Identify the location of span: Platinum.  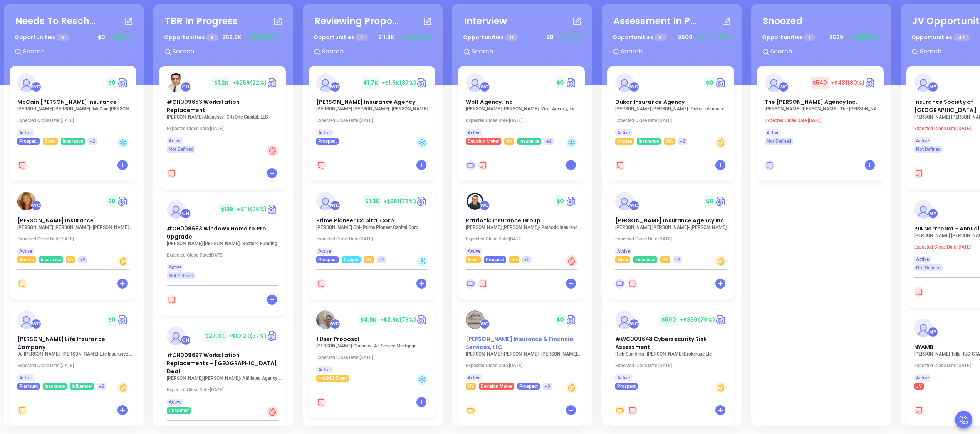
(29, 386).